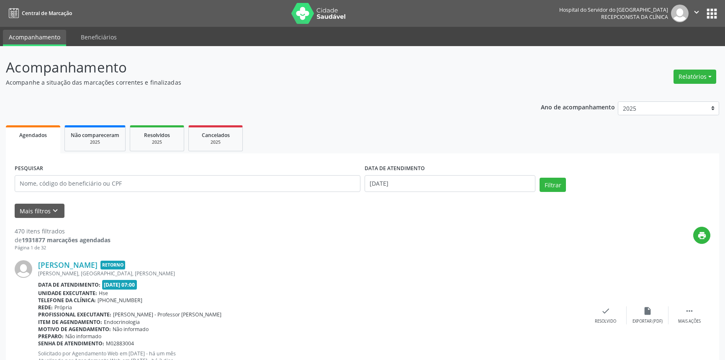  Describe the element at coordinates (39, 13) in the screenshot. I see `a: Central de Marcação` at that location.